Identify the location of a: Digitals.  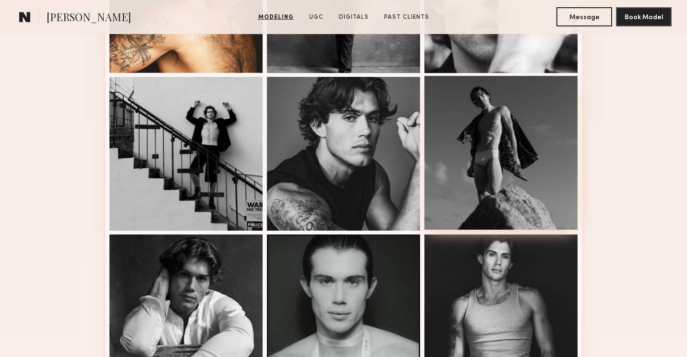
(354, 17).